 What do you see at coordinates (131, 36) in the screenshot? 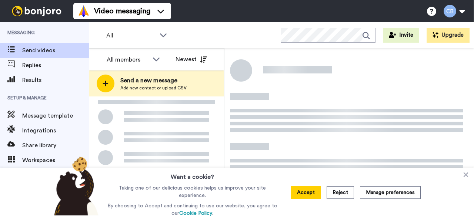
I see `span: All` at bounding box center [131, 36].